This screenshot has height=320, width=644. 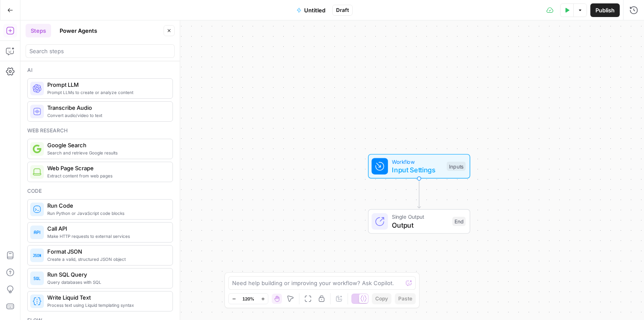 I want to click on div: End, so click(x=459, y=222).